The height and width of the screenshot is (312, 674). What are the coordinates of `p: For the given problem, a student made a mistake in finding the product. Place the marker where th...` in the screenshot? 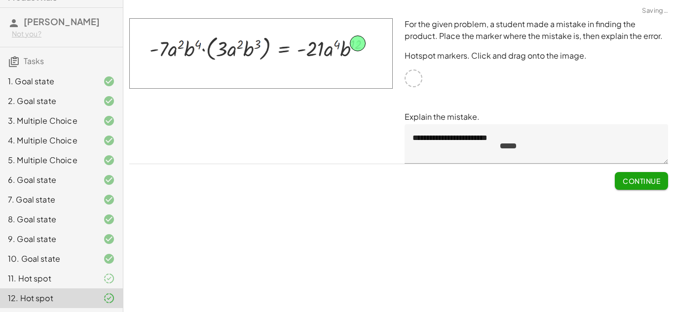 It's located at (536, 30).